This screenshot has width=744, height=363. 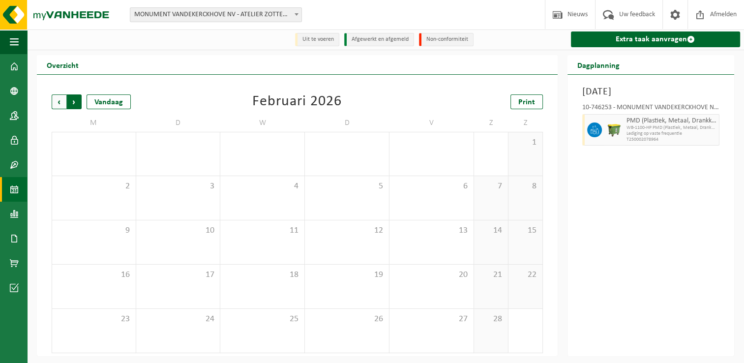 What do you see at coordinates (491, 186) in the screenshot?
I see `span: 7` at bounding box center [491, 186].